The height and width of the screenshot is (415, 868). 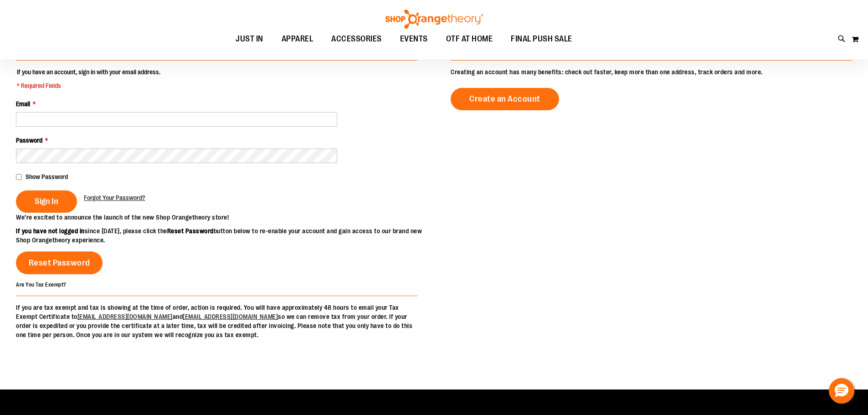 I want to click on legend: If you have an account, sign in with your email address., so click(x=89, y=79).